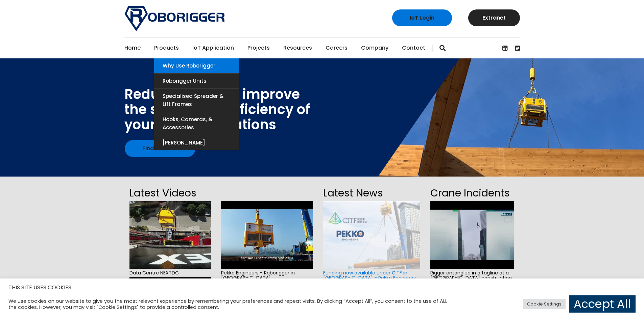 This screenshot has height=319, width=644. What do you see at coordinates (375, 48) in the screenshot?
I see `a: Company` at bounding box center [375, 48].